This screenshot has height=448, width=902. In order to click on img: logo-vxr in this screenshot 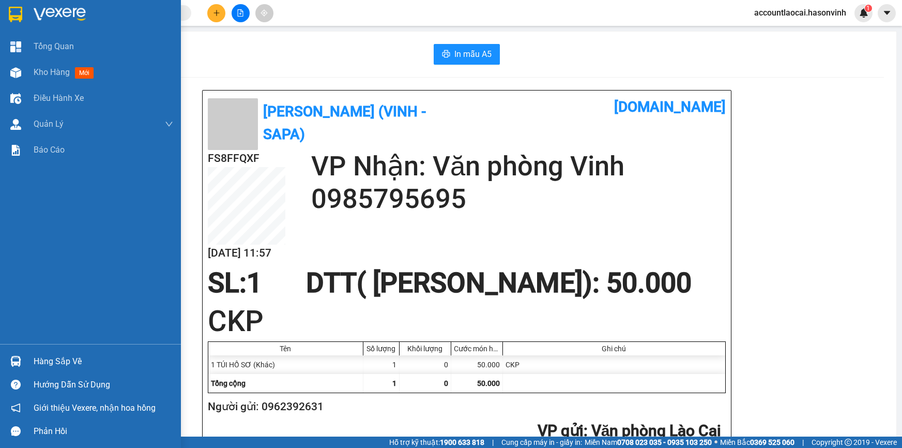, I will do `click(16, 14)`.